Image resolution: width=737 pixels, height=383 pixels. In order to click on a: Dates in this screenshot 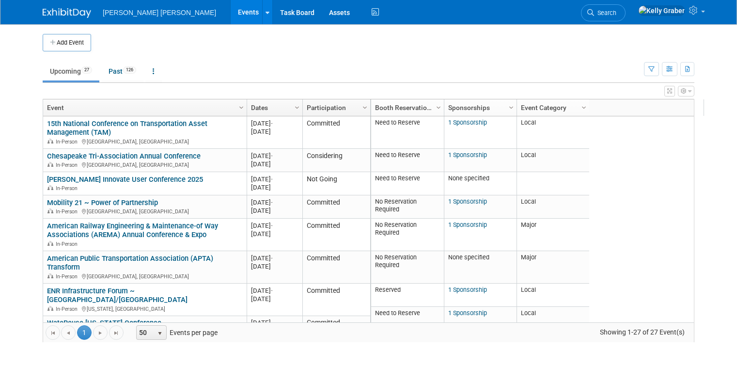, I will do `click(273, 108)`.